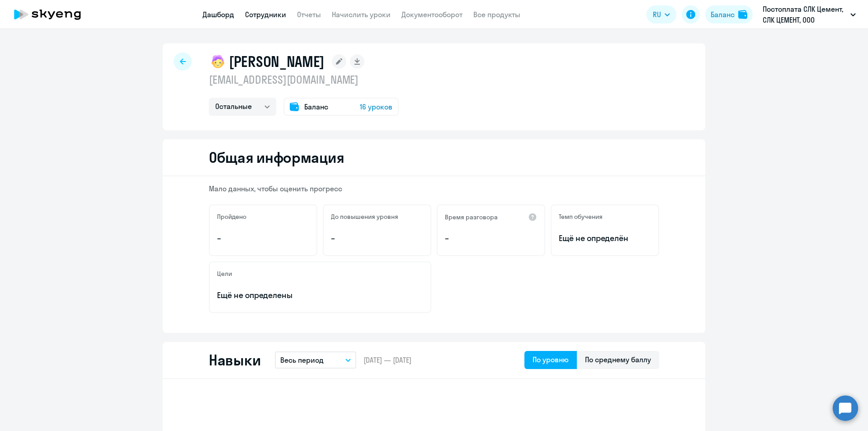 The height and width of the screenshot is (431, 868). What do you see at coordinates (661, 14) in the screenshot?
I see `button: RU` at bounding box center [661, 14].